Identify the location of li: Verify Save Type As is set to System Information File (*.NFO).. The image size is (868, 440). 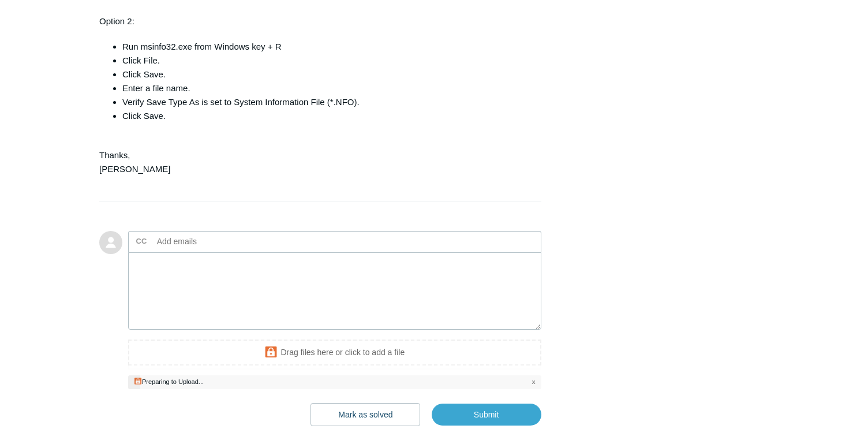
(326, 102).